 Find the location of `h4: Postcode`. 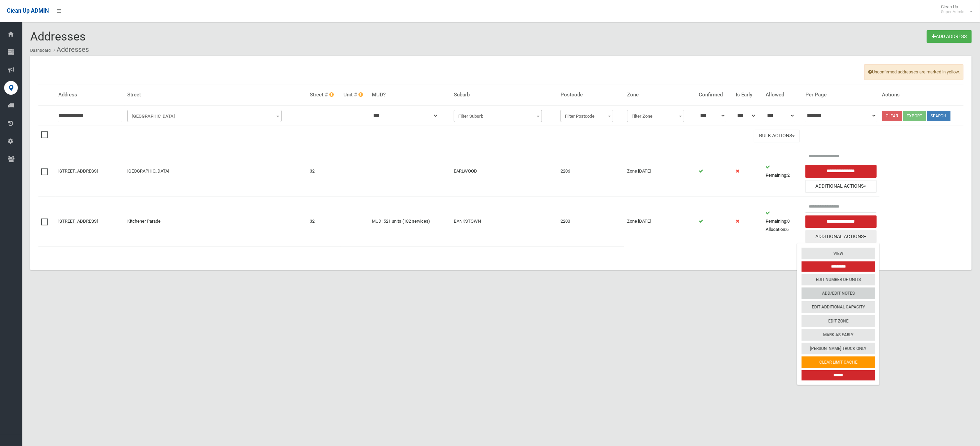

h4: Postcode is located at coordinates (590, 94).